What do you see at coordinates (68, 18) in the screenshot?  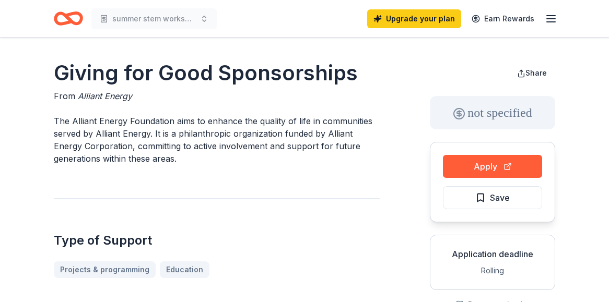 I see `a: Home` at bounding box center [68, 18].